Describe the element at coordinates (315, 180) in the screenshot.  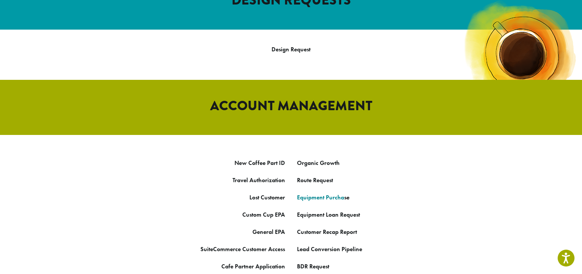
I see `a: Route Request` at that location.